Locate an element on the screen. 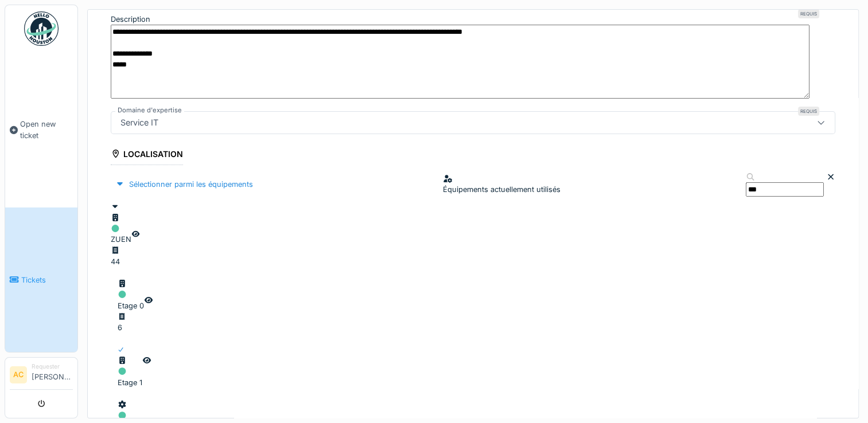 The image size is (868, 423). span: Tickets is located at coordinates (47, 280).